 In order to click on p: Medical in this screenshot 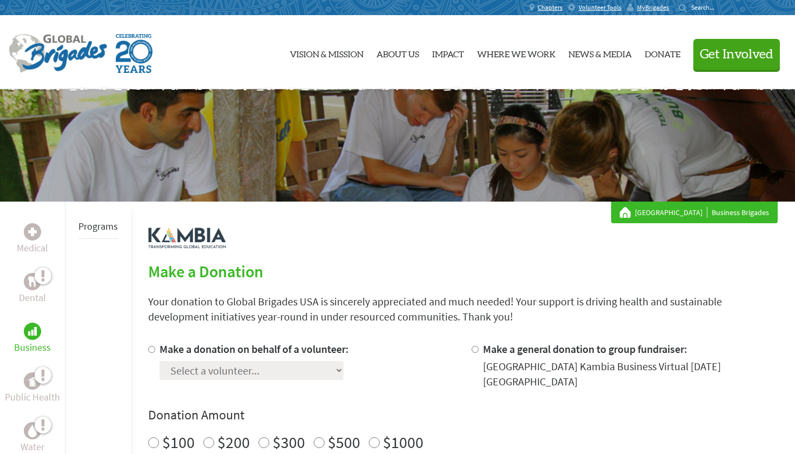, I will do `click(32, 248)`.